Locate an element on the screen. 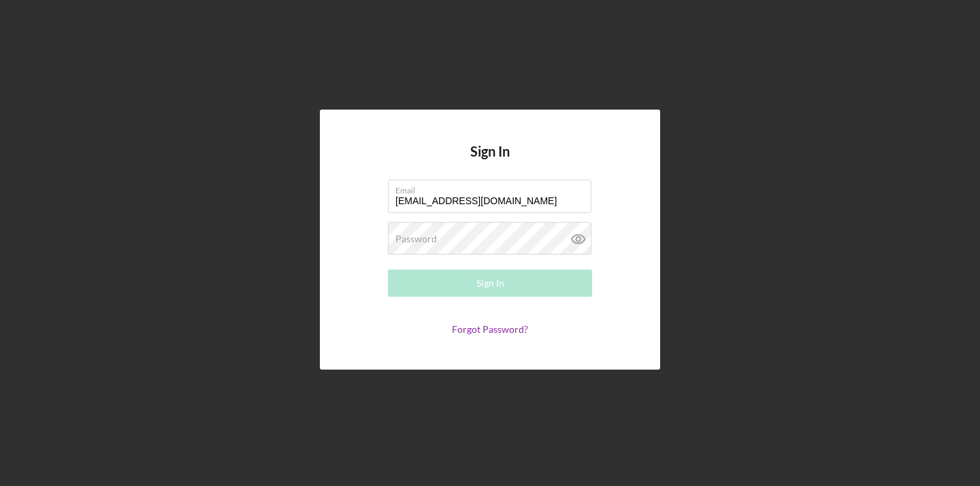  button: Sign In is located at coordinates (490, 283).